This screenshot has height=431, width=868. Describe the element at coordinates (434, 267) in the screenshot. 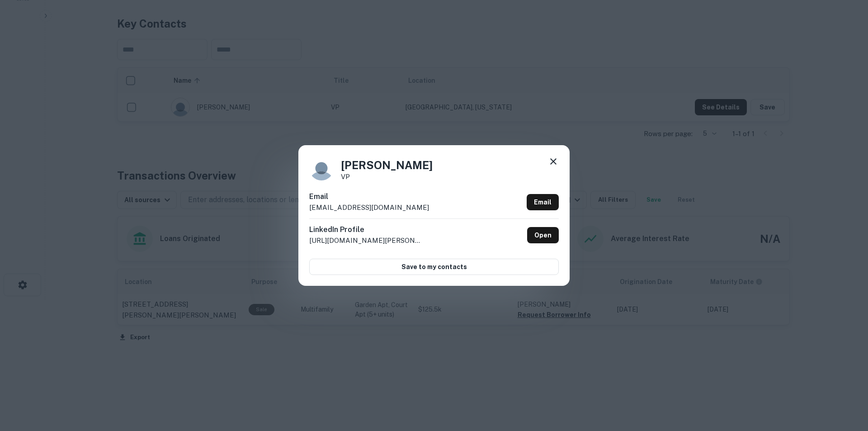

I see `button: Save to my contacts` at that location.